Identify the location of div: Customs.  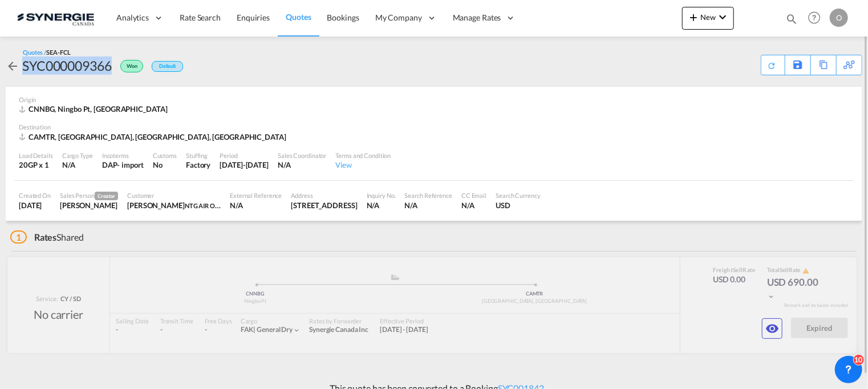
(165, 155).